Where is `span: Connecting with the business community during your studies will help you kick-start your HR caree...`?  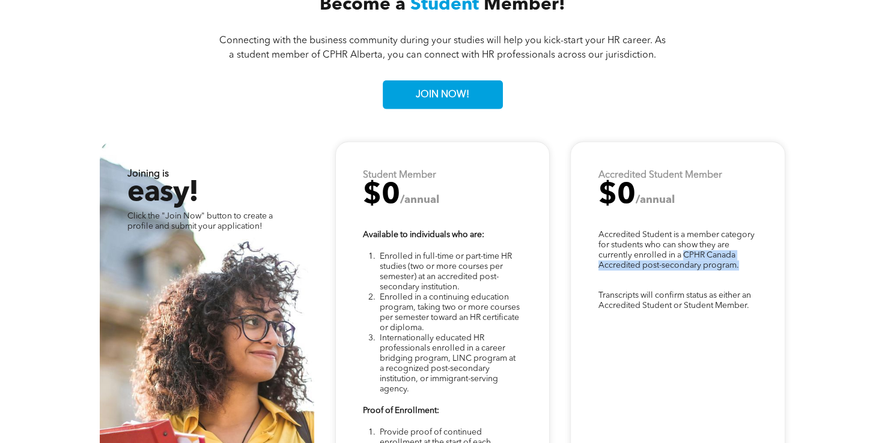 span: Connecting with the business community during your studies will help you kick-start your HR caree... is located at coordinates (442, 48).